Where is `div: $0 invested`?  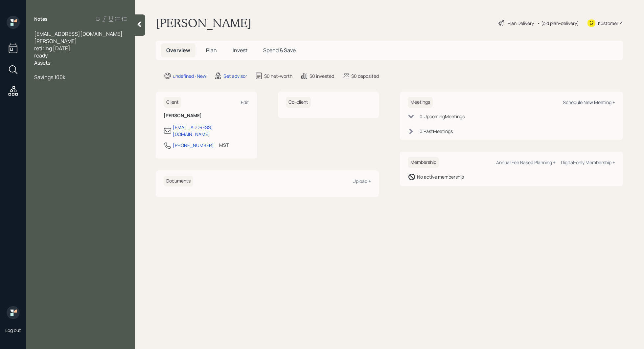 div: $0 invested is located at coordinates (322, 76).